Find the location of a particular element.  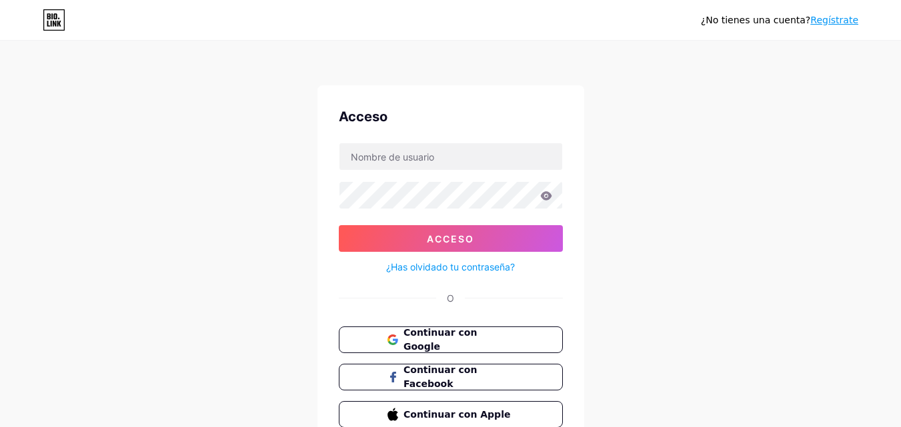

a: Continuar con Google is located at coordinates (451, 340).